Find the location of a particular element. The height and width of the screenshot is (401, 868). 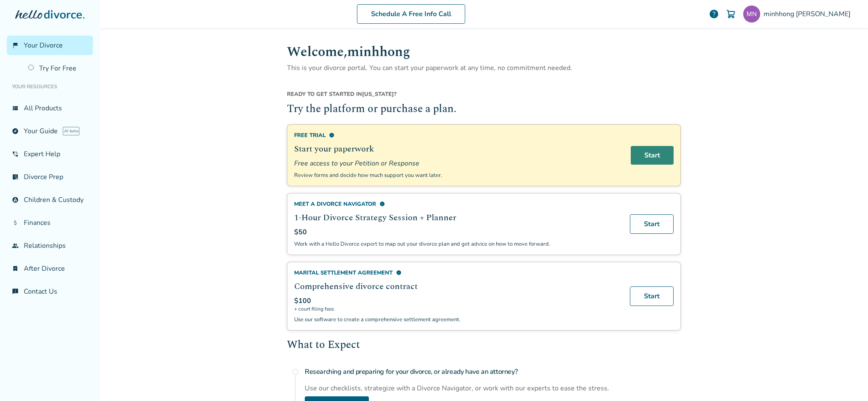

span: list_alt_check is located at coordinates (15, 177).